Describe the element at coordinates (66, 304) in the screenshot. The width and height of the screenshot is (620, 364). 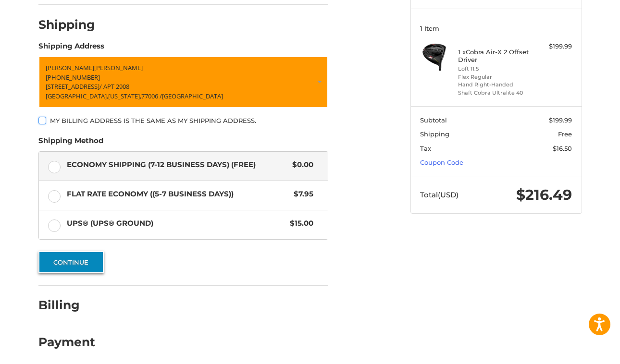
I see `h2: Billing` at that location.